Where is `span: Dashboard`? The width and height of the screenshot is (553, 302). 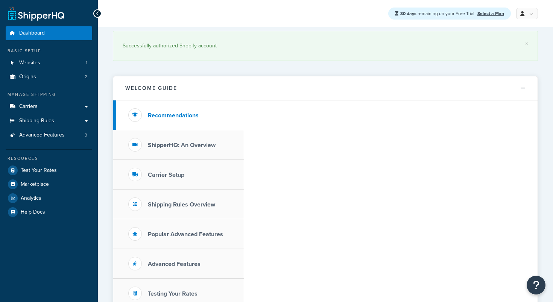
span: Dashboard is located at coordinates (32, 33).